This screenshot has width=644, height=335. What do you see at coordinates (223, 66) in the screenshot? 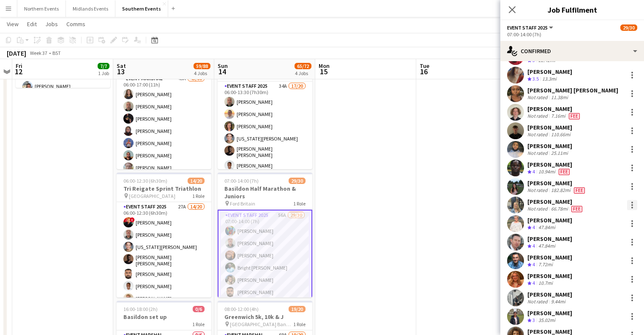
I see `span: Sun` at bounding box center [223, 66].